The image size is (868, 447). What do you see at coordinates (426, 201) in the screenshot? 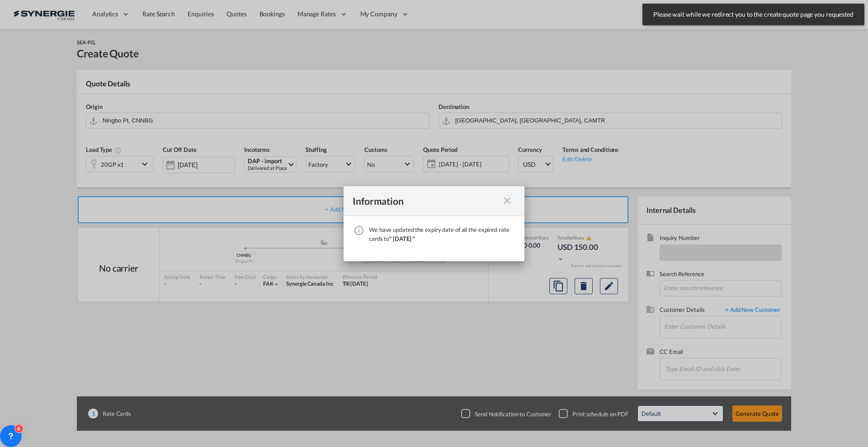
I see `div: Information` at bounding box center [426, 201].